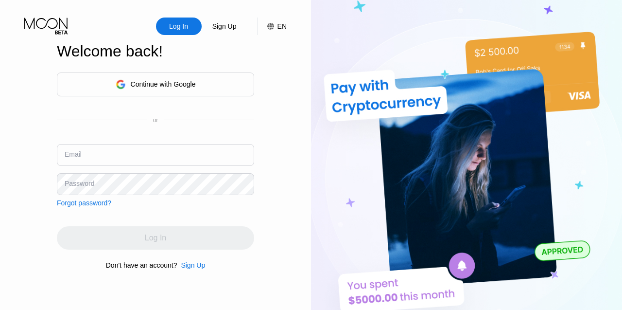 This screenshot has width=622, height=310. Describe the element at coordinates (73, 154) in the screenshot. I see `div: Email` at that location.